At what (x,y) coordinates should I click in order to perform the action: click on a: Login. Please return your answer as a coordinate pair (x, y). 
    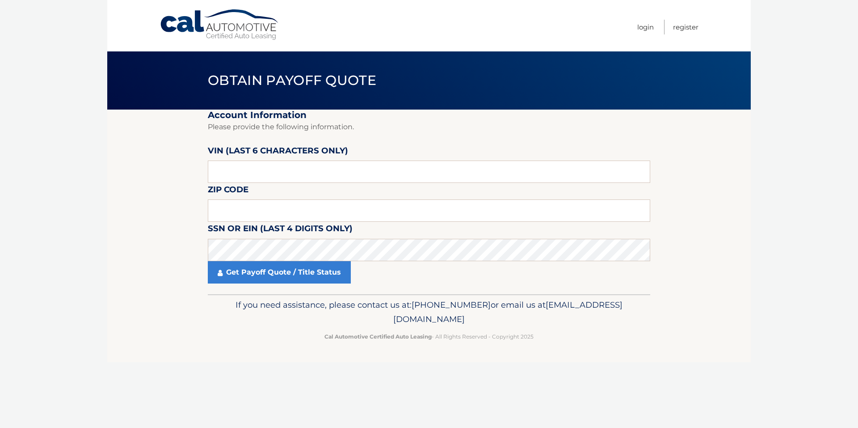
    Looking at the image, I should click on (645, 27).